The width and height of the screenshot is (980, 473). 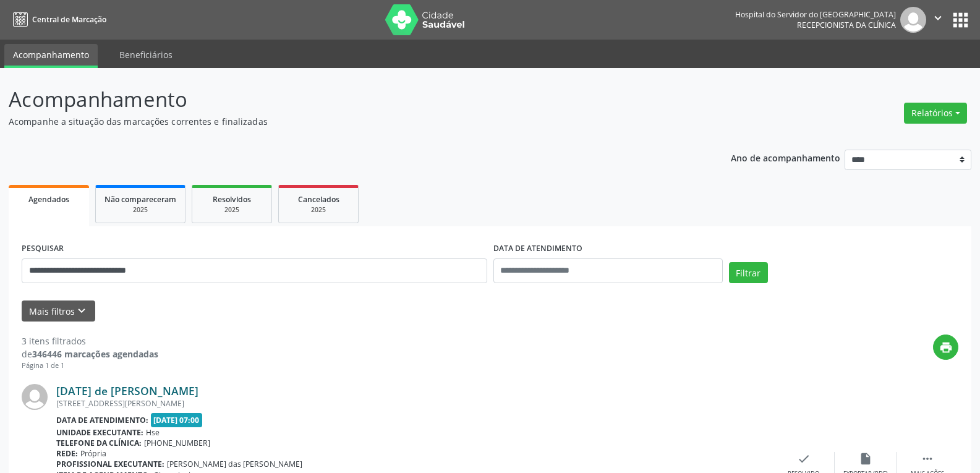 I want to click on button: Relatórios, so click(x=935, y=113).